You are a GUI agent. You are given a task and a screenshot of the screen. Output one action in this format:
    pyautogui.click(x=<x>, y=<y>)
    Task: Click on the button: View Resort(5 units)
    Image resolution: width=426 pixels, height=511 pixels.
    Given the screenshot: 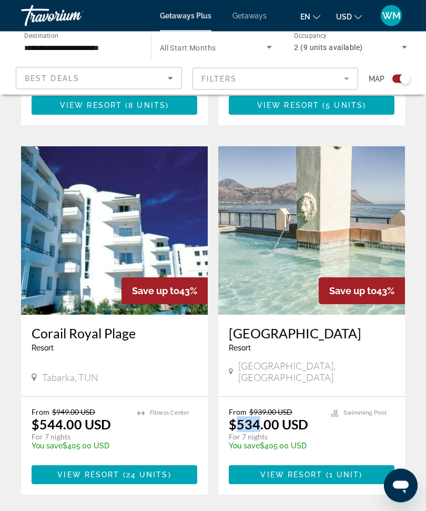 What is the action you would take?
    pyautogui.click(x=312, y=106)
    